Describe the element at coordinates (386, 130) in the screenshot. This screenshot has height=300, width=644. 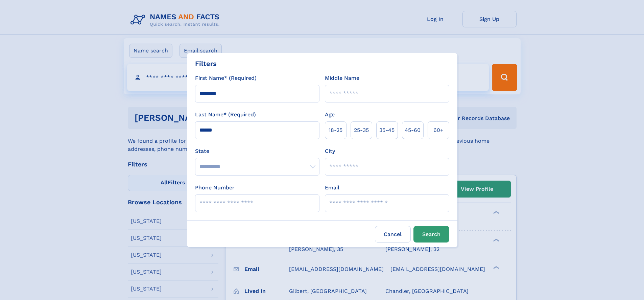
I see `span: 35‑45` at that location.